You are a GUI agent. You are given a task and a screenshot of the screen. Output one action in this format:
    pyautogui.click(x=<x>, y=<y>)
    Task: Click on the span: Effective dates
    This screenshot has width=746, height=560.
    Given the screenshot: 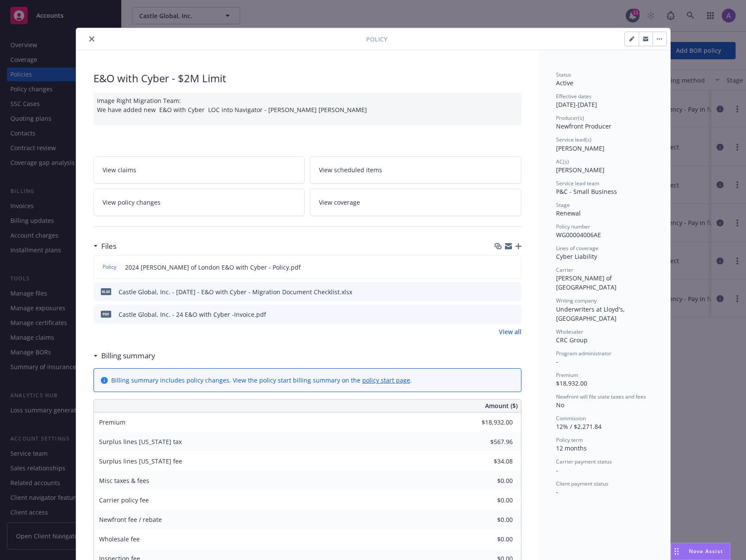 What is the action you would take?
    pyautogui.click(x=574, y=96)
    